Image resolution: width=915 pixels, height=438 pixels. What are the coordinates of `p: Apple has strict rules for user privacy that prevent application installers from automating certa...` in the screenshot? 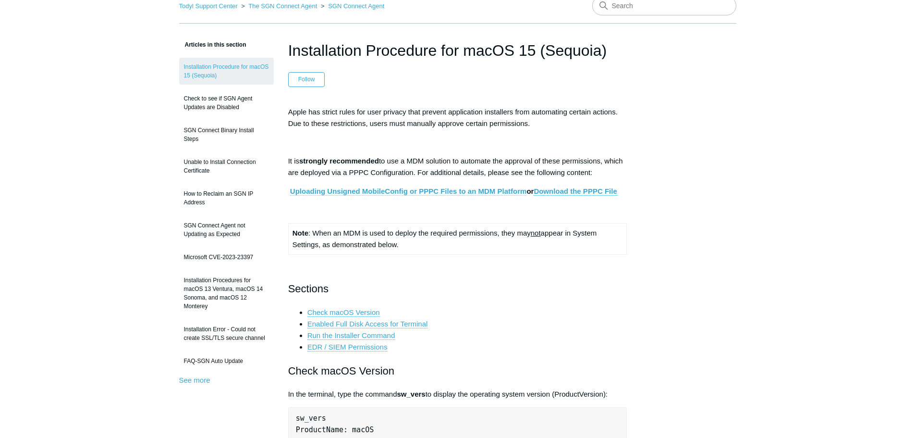 It's located at (458, 118).